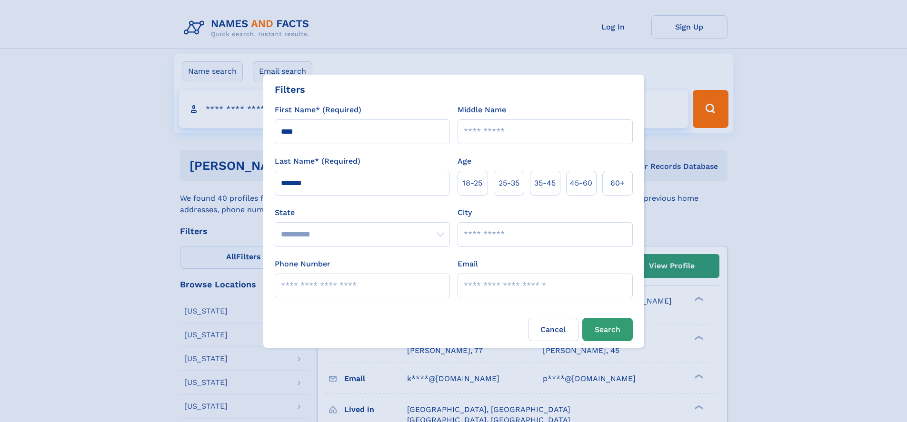  I want to click on span: 25‑35, so click(509, 183).